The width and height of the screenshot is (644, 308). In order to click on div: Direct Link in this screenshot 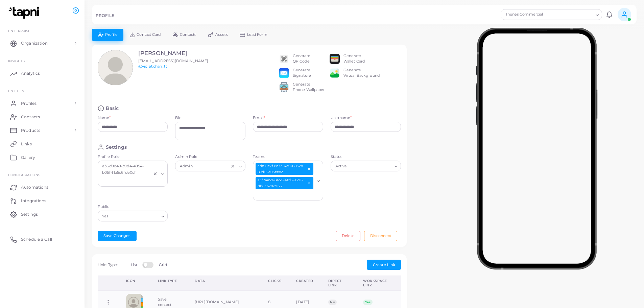, I will do `click(338, 283)`.